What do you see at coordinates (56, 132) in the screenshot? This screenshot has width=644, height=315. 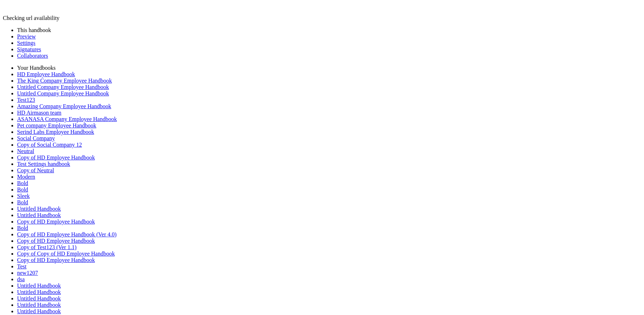 I see `a: Serind Labs Employee Handbook` at bounding box center [56, 132].